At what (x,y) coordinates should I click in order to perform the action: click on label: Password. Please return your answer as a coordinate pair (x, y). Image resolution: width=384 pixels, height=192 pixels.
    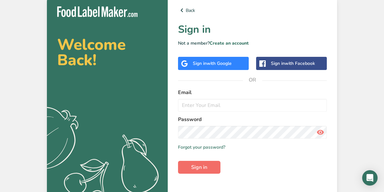
    Looking at the image, I should click on (252, 120).